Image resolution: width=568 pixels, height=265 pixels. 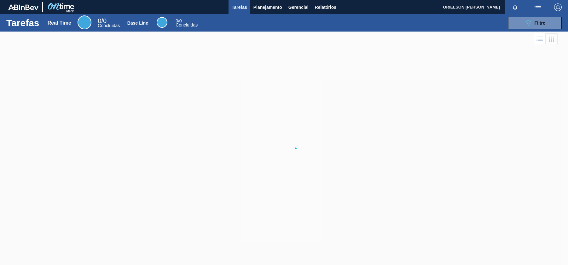 I want to click on span: Gerencial, so click(x=298, y=7).